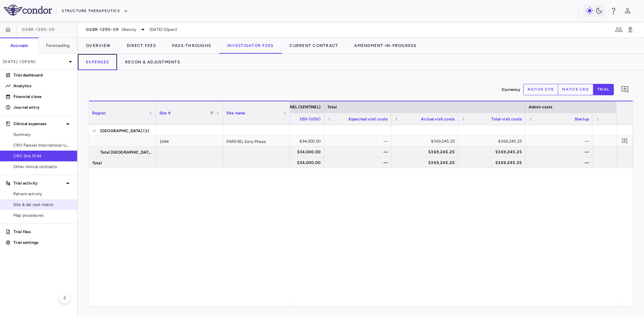 The width and height of the screenshot is (644, 317). What do you see at coordinates (42, 205) in the screenshot?
I see `span: Site & lab cost matrix` at bounding box center [42, 205].